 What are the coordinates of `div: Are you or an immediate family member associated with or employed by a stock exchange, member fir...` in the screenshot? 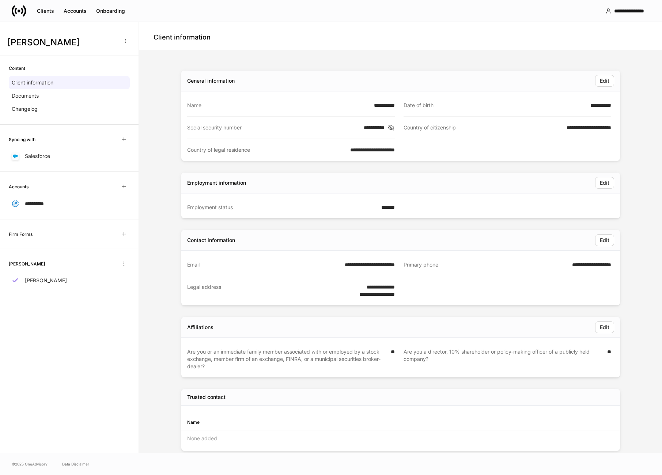 It's located at (286, 359).